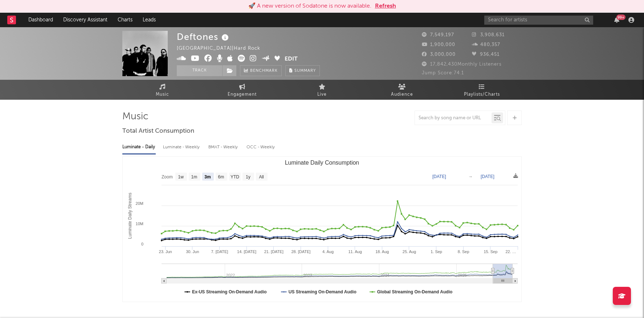 This screenshot has width=644, height=318. What do you see at coordinates (402, 90) in the screenshot?
I see `a: Audience` at bounding box center [402, 90].